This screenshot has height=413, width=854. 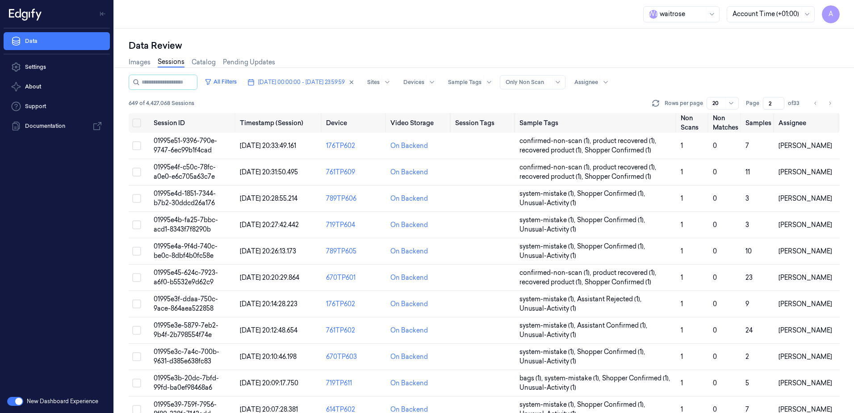 What do you see at coordinates (57, 87) in the screenshot?
I see `button: About` at bounding box center [57, 87].